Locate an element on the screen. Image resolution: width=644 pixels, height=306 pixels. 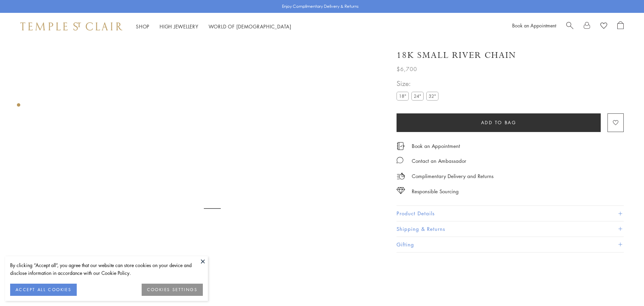
a: ShopShop is located at coordinates (143, 27).